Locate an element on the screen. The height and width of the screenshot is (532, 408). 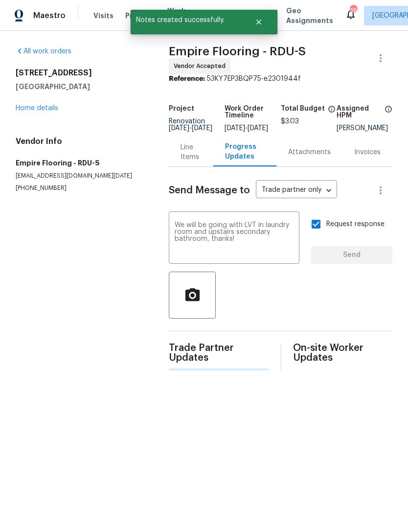
span: The total cost of line items that have been proposed by Opendoor. This sum includes line items th... is located at coordinates (332, 112).